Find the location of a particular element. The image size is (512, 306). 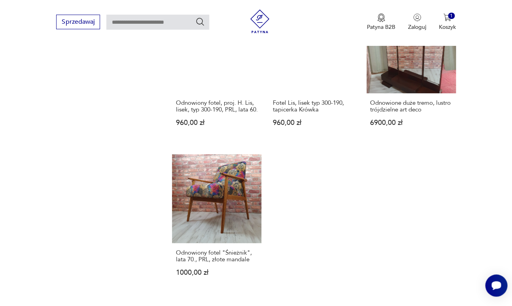

img: Ikonka użytkownika is located at coordinates (417, 17).